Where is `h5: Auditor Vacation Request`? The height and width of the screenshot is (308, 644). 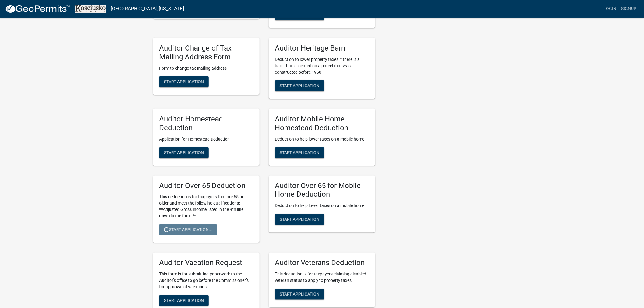 h5: Auditor Vacation Request is located at coordinates (207, 263).